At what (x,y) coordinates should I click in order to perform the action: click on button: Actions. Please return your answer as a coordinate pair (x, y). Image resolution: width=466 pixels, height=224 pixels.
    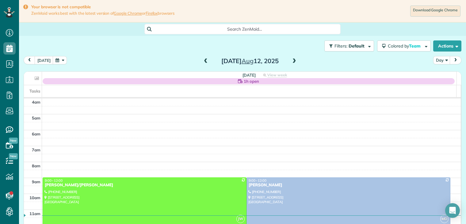
    Looking at the image, I should click on (447, 46).